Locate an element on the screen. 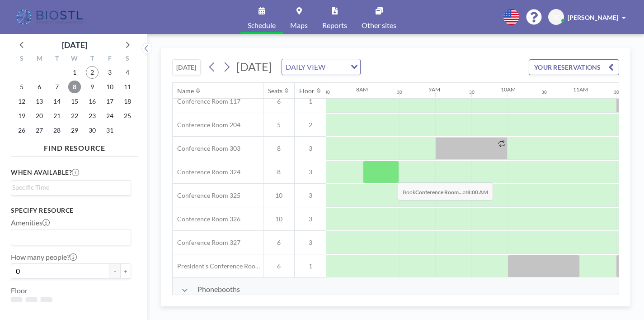 The width and height of the screenshot is (644, 320). span: 5 is located at coordinates (279, 125).